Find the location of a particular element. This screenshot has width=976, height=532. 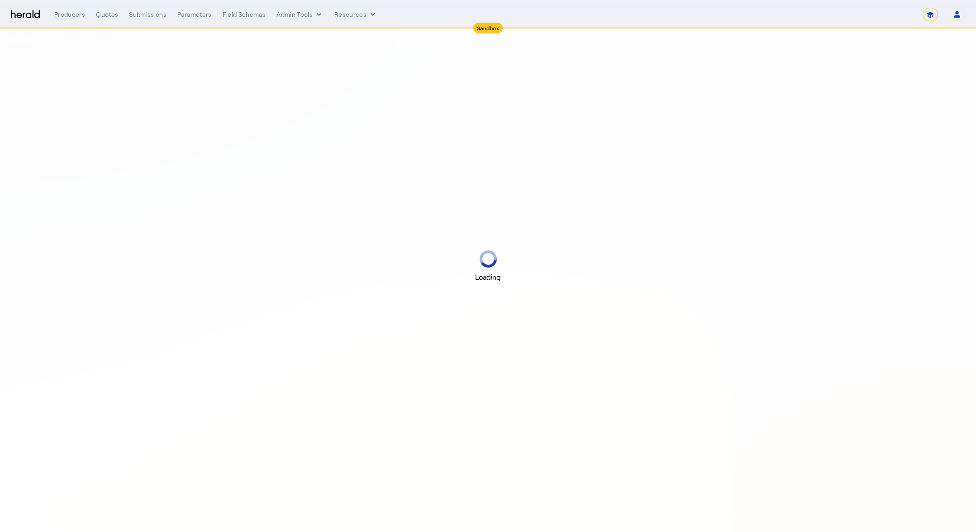

button: Resources dropdown menu is located at coordinates (355, 14).